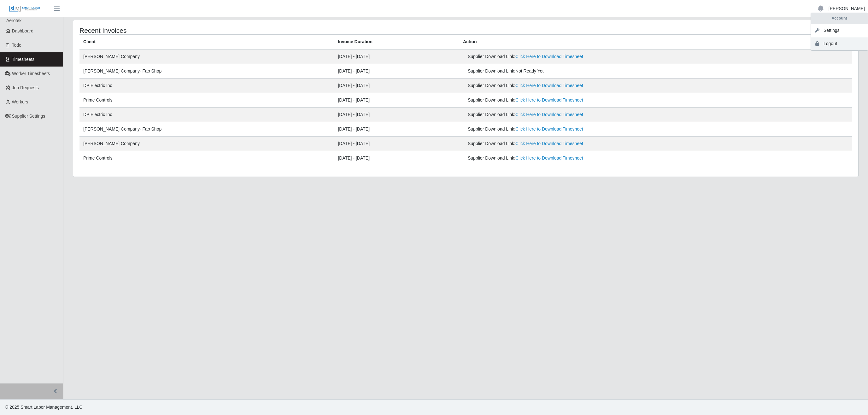 This screenshot has width=868, height=415. I want to click on th: Client, so click(207, 42).